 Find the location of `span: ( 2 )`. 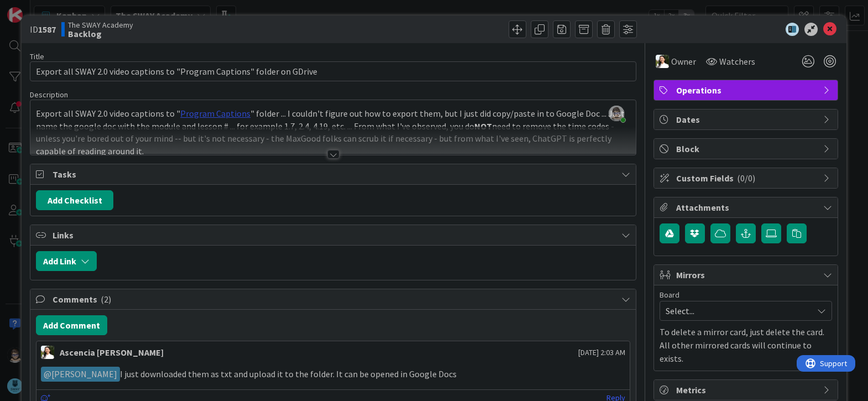

span: ( 2 ) is located at coordinates (106, 299).